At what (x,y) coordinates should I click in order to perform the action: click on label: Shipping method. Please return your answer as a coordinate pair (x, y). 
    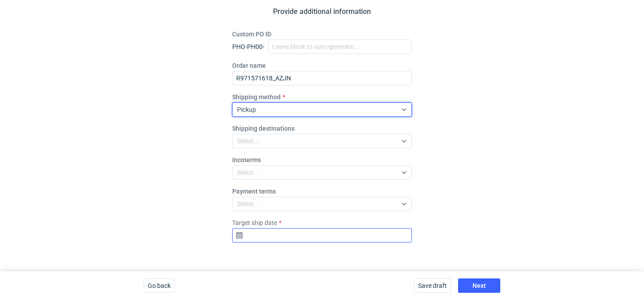
    Looking at the image, I should click on (257, 97).